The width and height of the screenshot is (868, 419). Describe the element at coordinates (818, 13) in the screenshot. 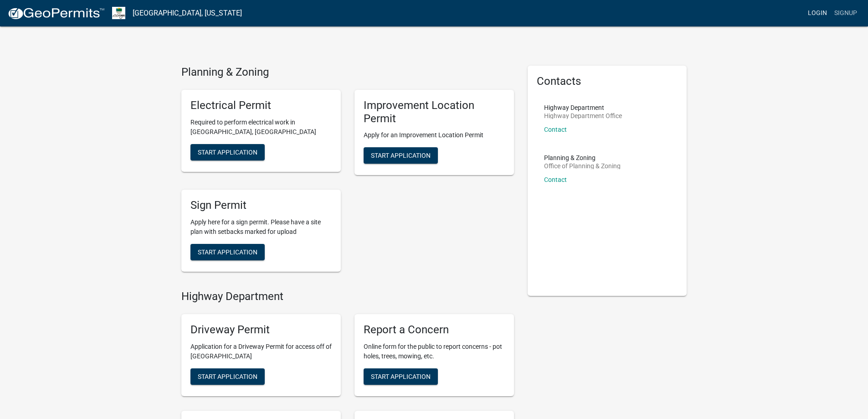

I see `a: Login` at that location.